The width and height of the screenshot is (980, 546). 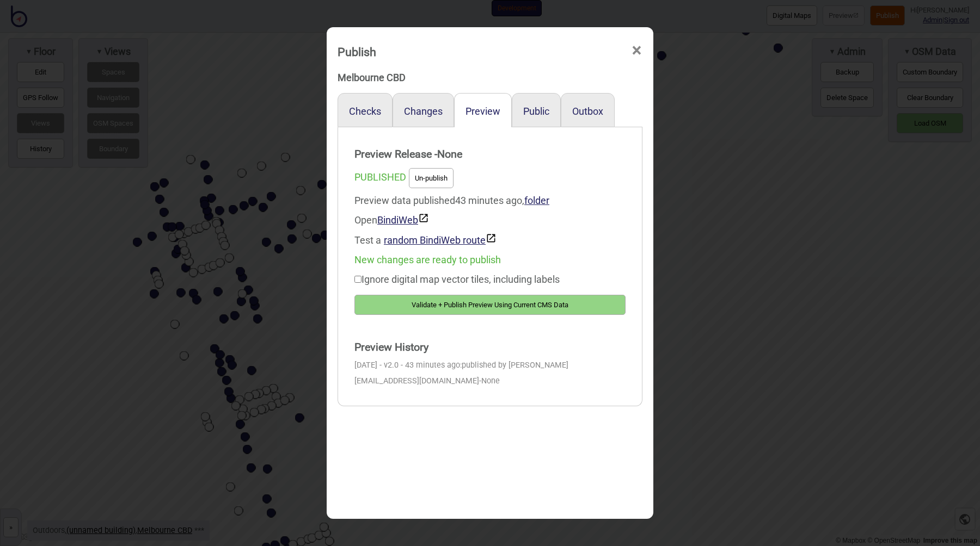 What do you see at coordinates (490, 221) in the screenshot?
I see `div: Preview data published 43 minutes ago` at bounding box center [490, 221].